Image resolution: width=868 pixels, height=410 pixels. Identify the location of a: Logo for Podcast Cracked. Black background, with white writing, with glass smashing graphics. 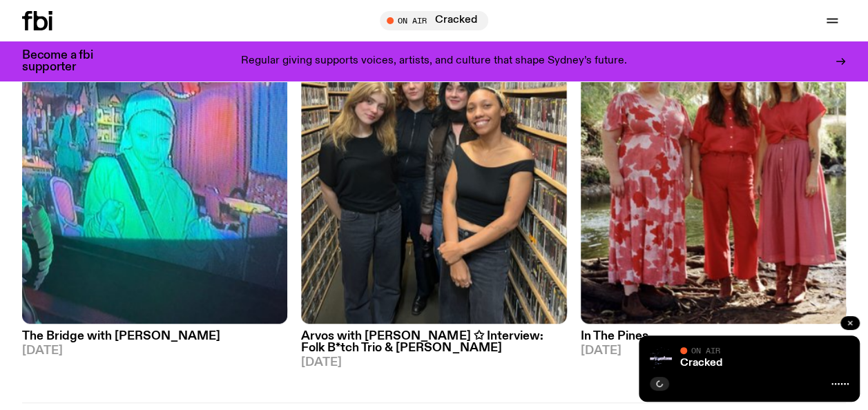
(661, 357).